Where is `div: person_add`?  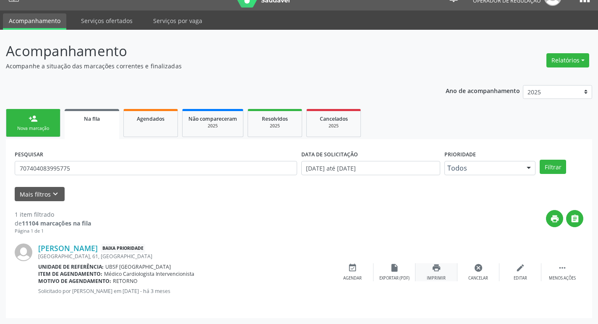 div: person_add is located at coordinates (33, 119).